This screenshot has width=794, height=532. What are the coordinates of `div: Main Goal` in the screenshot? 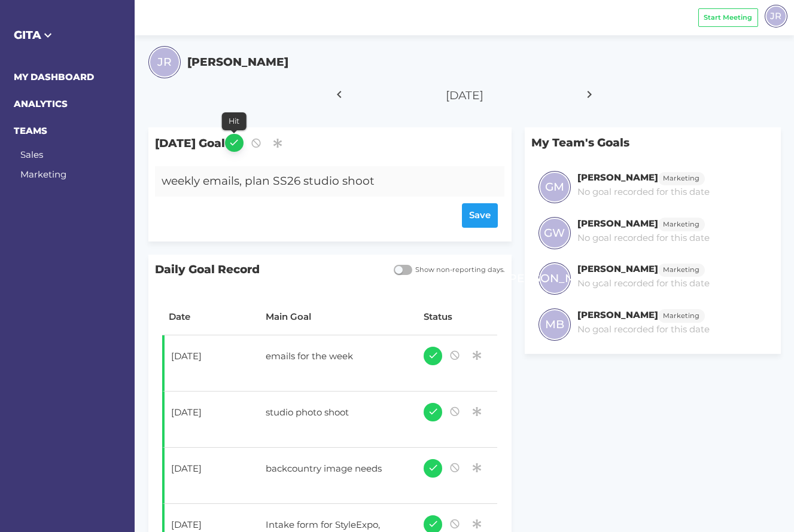 It's located at (338, 317).